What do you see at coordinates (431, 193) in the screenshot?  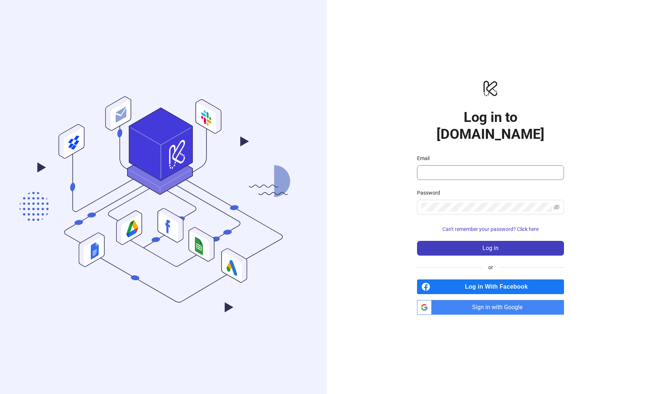 I see `label: Password` at bounding box center [431, 193].